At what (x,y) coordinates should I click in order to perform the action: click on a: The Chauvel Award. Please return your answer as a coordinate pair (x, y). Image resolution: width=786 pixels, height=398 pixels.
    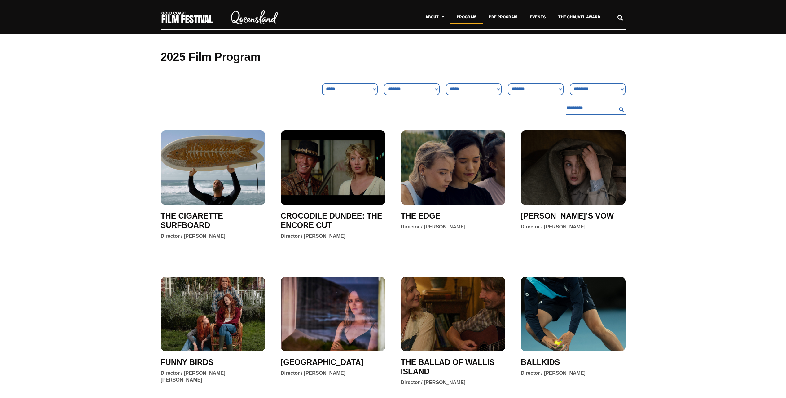
    Looking at the image, I should click on (579, 17).